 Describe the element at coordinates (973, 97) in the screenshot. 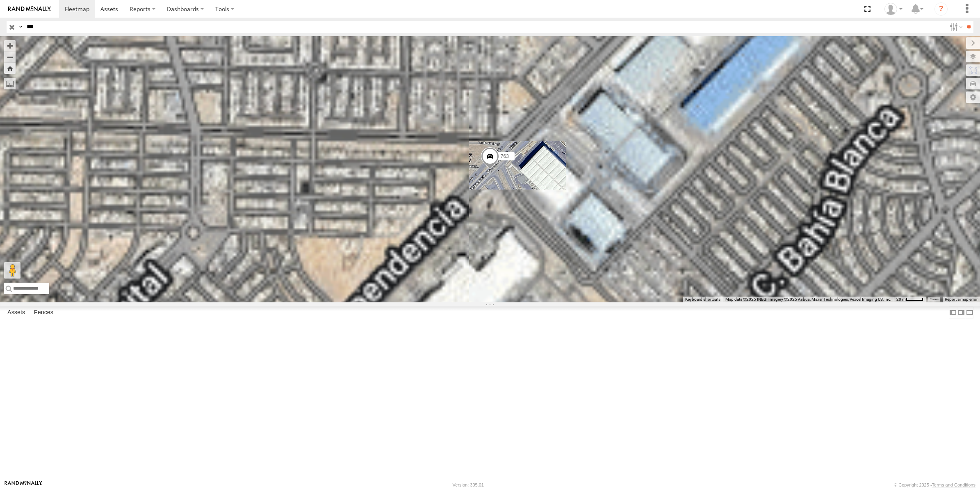

I see `label: Map Settings` at that location.